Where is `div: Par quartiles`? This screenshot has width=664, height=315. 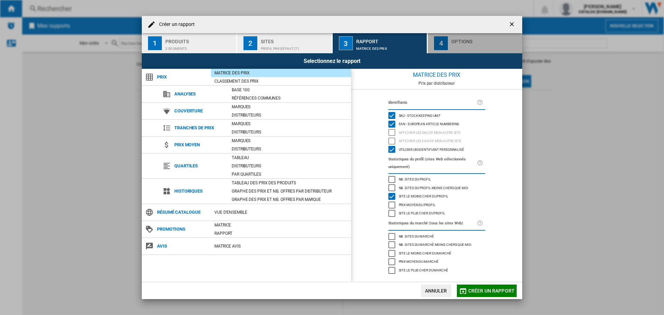 div: Par quartiles is located at coordinates (289, 174).